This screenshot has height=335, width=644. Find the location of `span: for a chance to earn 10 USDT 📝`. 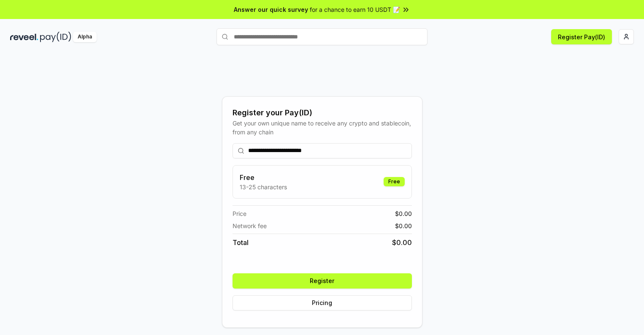

span: for a chance to earn 10 USDT 📝 is located at coordinates (355, 9).